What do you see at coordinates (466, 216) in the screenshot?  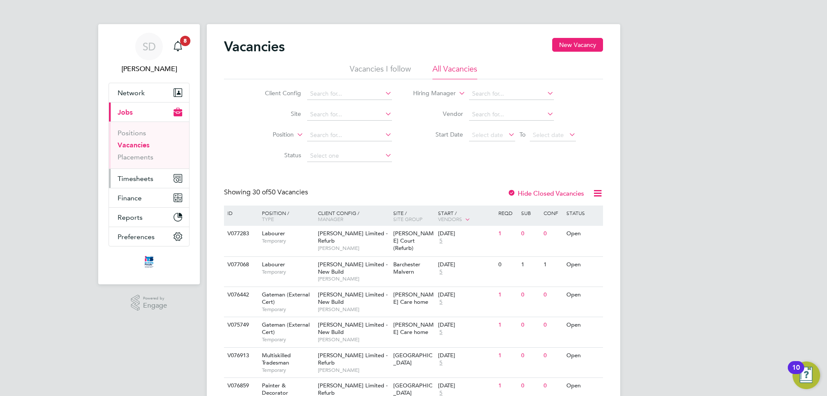 I see `div: Start /` at bounding box center [466, 216].